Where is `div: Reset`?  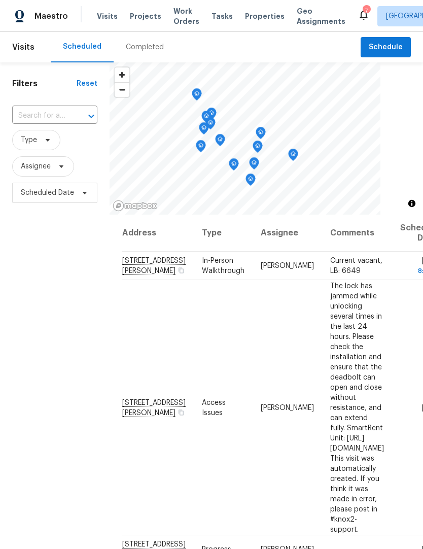
div: Reset is located at coordinates (87, 84).